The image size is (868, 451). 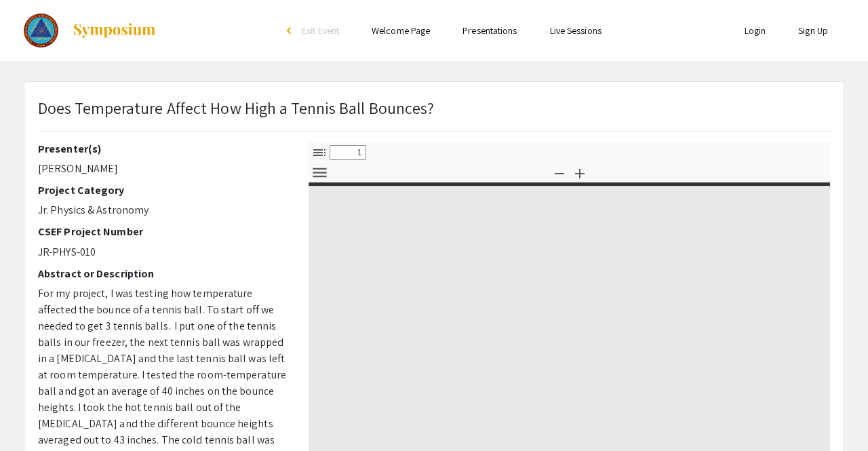 I want to click on p: Jr. Physics & Astronomy, so click(x=163, y=210).